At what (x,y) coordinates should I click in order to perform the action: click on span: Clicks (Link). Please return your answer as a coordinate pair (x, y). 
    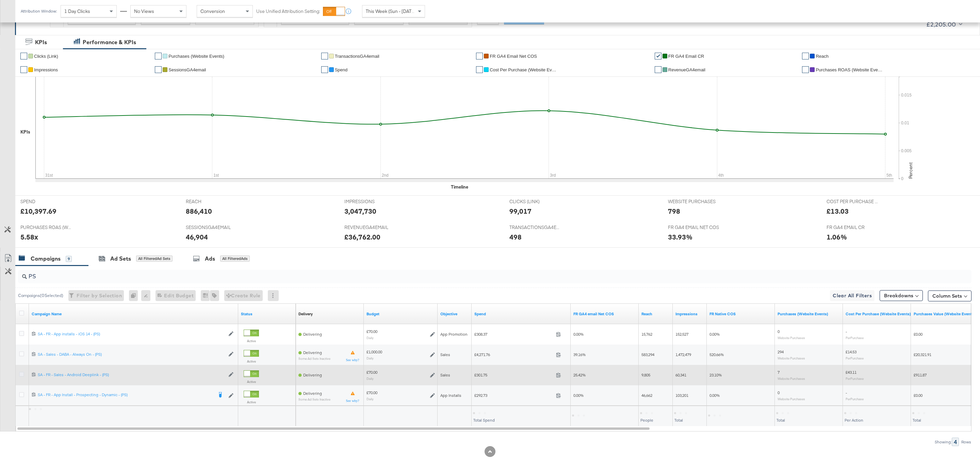
    Looking at the image, I should click on (46, 56).